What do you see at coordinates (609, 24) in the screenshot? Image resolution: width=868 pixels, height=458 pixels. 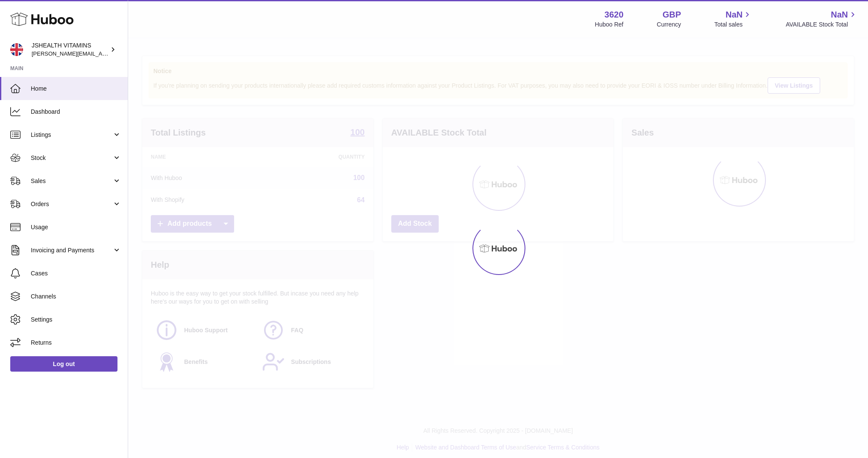 I see `div: Huboo Ref` at bounding box center [609, 24].